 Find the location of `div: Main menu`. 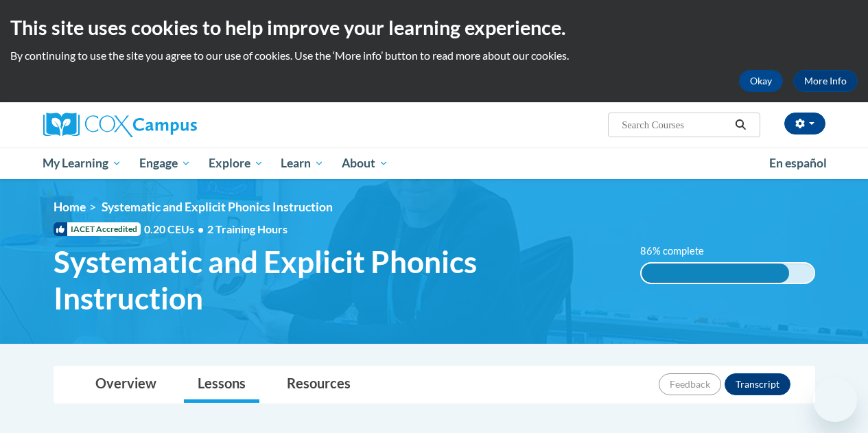

div: Main menu is located at coordinates (434, 163).